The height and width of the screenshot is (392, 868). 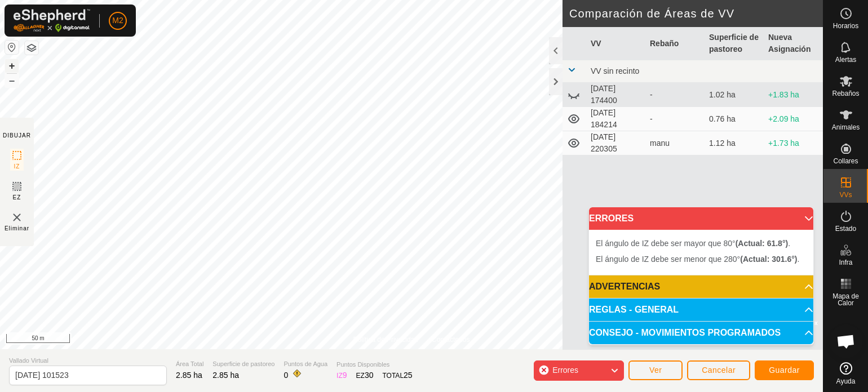 I want to click on span: IZ, so click(x=17, y=166).